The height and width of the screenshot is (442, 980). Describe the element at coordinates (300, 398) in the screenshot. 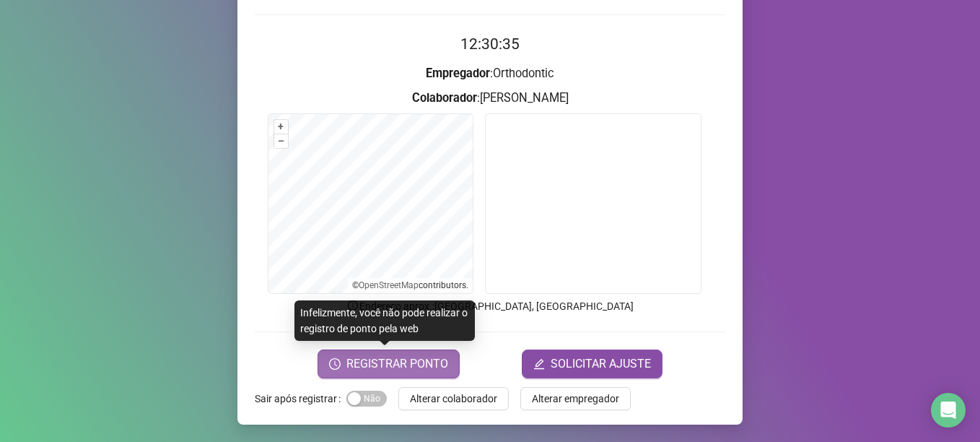

I see `label: Sair após registrar` at that location.